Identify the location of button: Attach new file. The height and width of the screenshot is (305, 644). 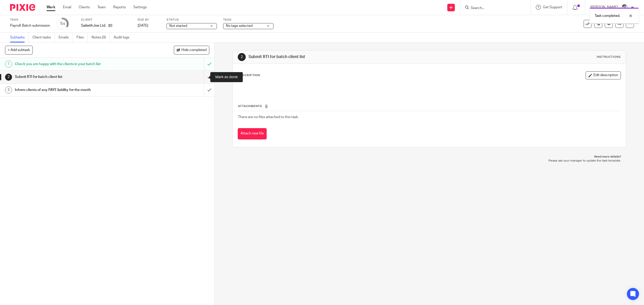
(252, 134).